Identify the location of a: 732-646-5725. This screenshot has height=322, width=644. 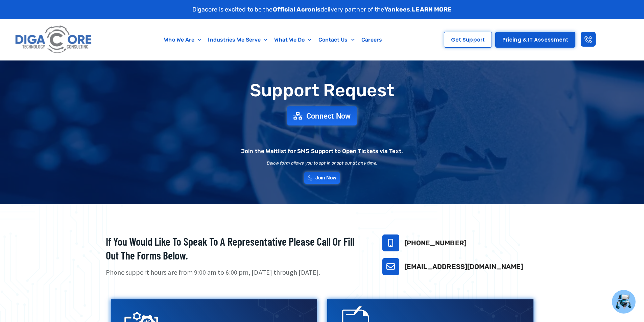
(391, 243).